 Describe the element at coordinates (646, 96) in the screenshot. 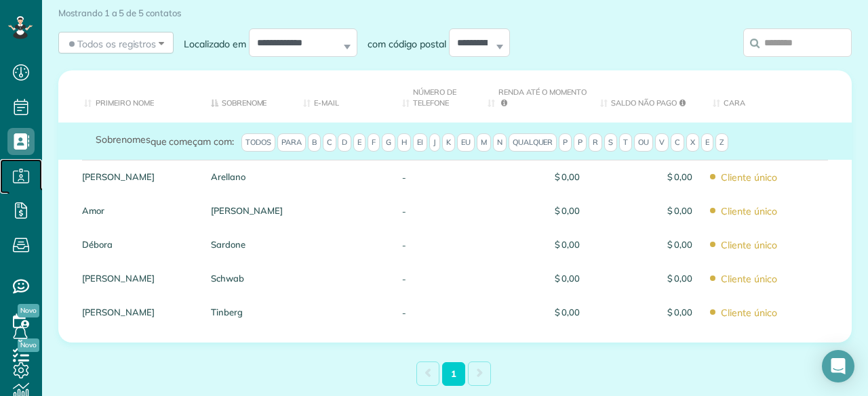

I see `th: Saldo não pago: ative para classificar a coluna em ordem crescente` at that location.